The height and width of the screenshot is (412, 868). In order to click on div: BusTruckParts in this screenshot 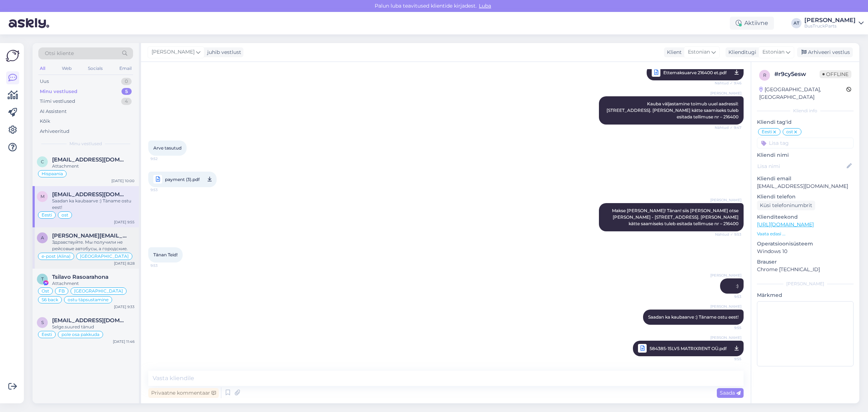, I will do `click(830, 26)`.